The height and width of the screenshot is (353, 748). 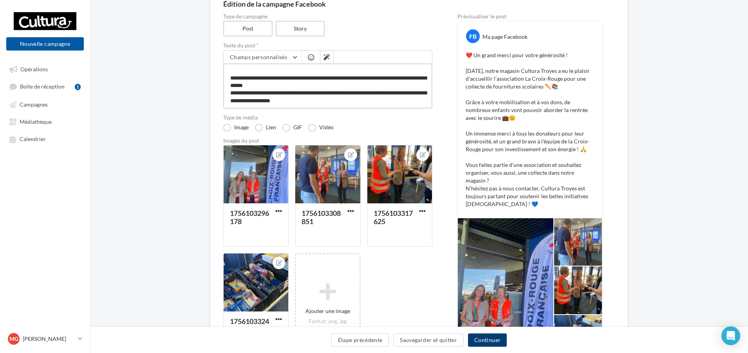 I want to click on a: Médiathèque, so click(x=45, y=121).